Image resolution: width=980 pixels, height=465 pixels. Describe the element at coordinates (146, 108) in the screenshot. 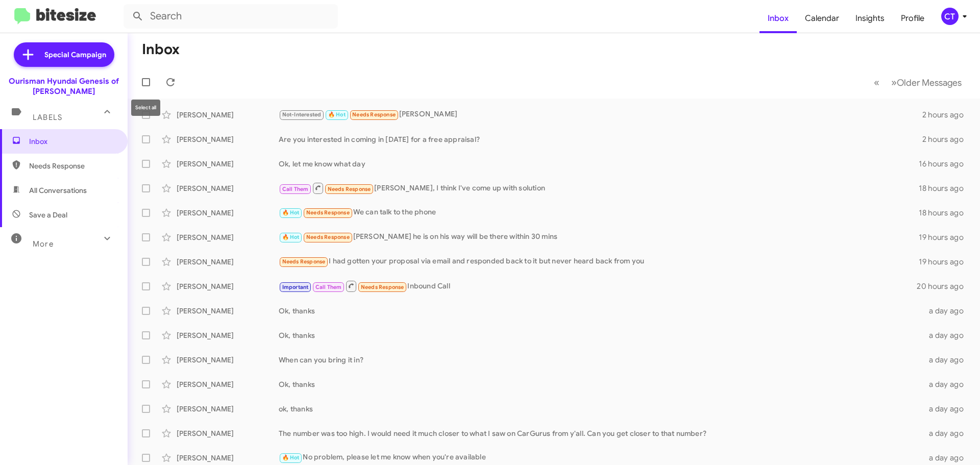

I see `div: Select all` at that location.